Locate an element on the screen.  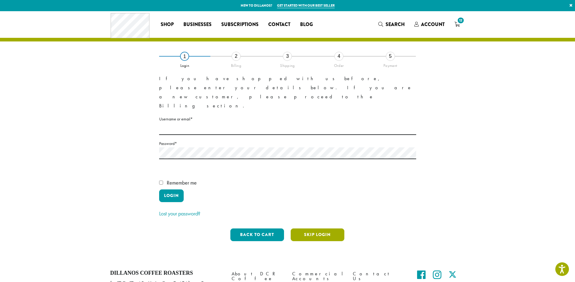
div: 2 is located at coordinates (236, 56).